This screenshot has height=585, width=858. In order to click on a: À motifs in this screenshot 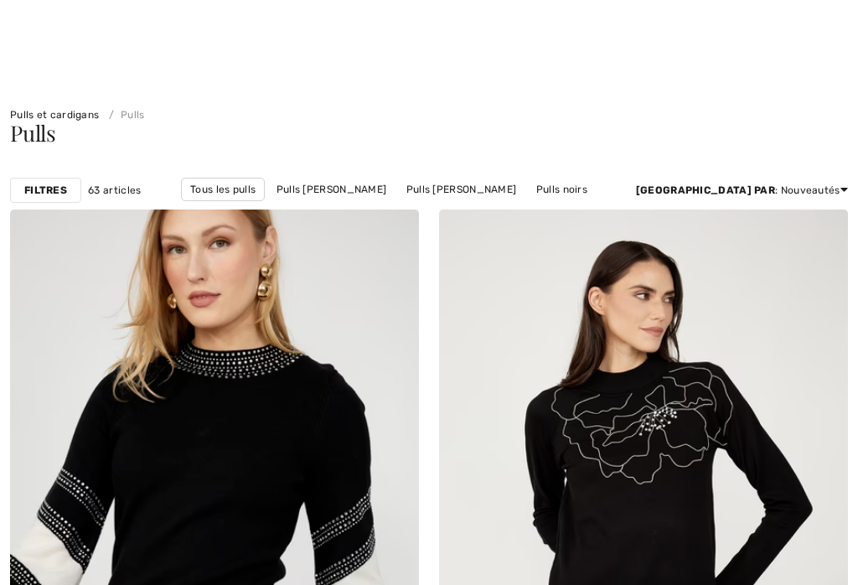, I will do `click(537, 212)`.